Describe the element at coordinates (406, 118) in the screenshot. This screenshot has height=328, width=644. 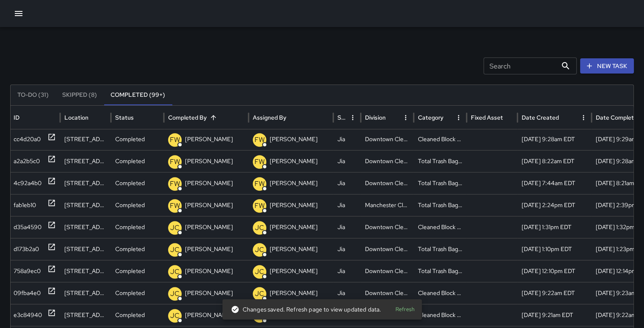
I see `button: Division column menu` at that location.